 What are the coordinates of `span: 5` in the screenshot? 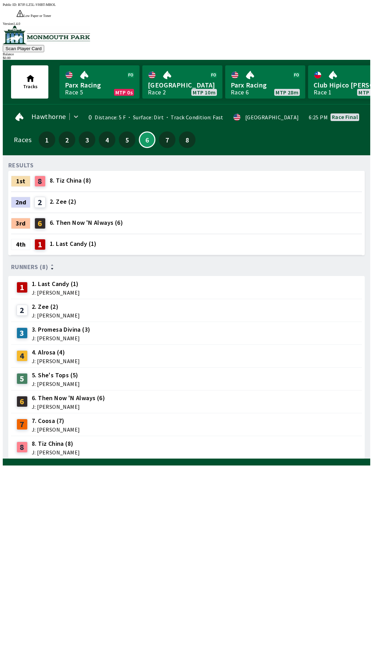 It's located at (127, 140).